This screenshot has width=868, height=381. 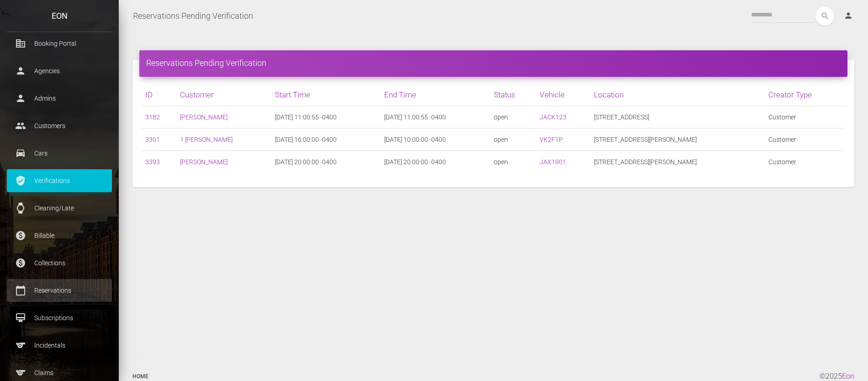 What do you see at coordinates (60, 98) in the screenshot?
I see `a: person Admins` at bounding box center [60, 98].